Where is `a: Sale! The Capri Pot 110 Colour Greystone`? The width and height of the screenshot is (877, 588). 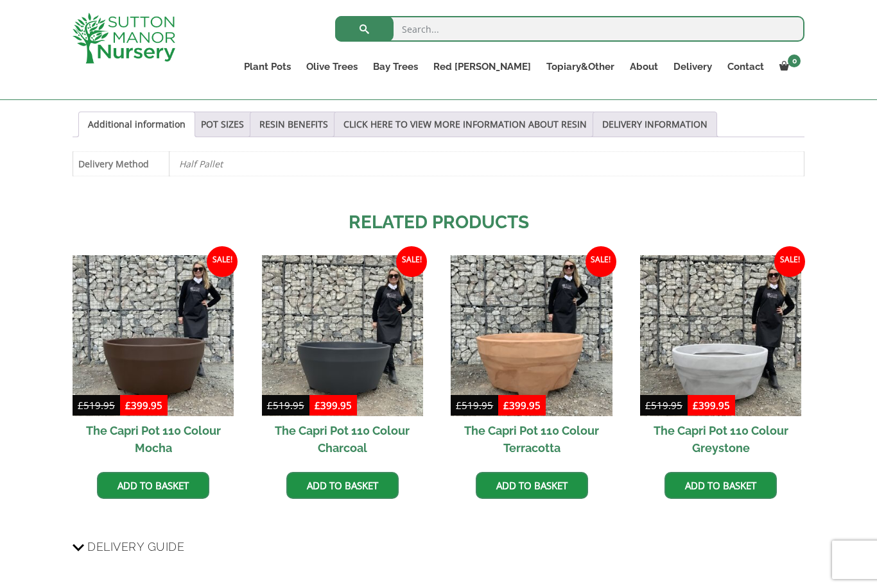 a: Sale! The Capri Pot 110 Colour Greystone is located at coordinates (720, 358).